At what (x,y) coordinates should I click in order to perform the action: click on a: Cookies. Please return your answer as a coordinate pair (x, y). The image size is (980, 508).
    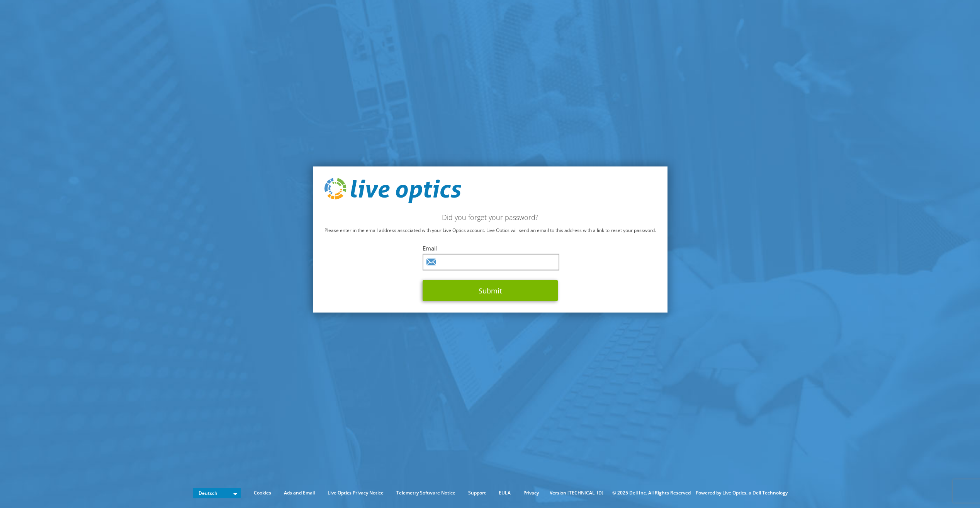
    Looking at the image, I should click on (262, 492).